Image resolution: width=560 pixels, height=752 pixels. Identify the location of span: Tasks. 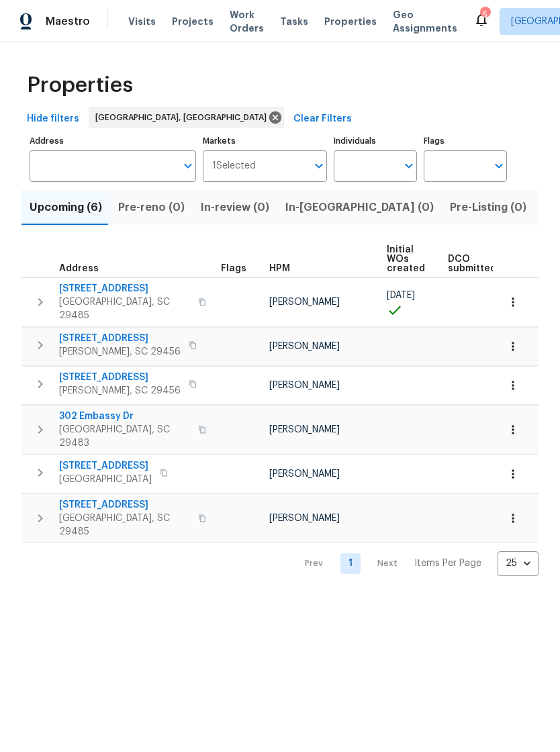
(294, 22).